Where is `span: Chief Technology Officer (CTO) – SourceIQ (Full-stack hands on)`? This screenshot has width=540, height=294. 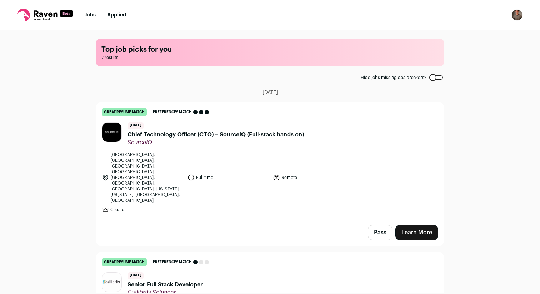 span: Chief Technology Officer (CTO) – SourceIQ (Full-stack hands on) is located at coordinates (216, 135).